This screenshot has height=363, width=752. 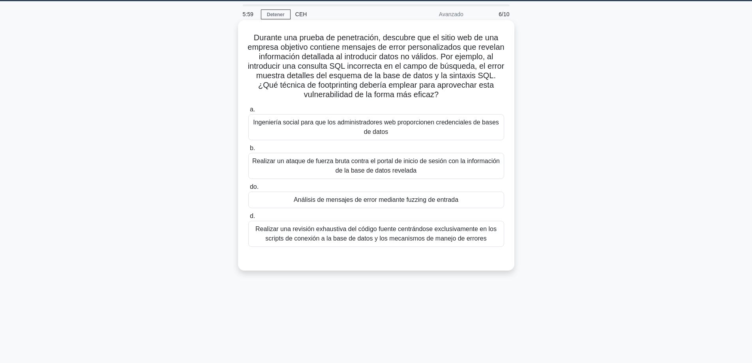 What do you see at coordinates (275, 15) in the screenshot?
I see `font: Detener` at bounding box center [275, 15].